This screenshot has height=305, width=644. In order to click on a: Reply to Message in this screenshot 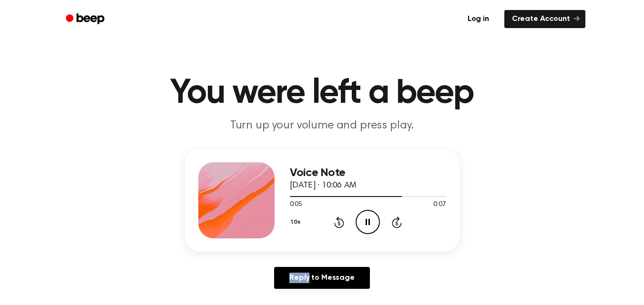, I will do `click(322, 278)`.